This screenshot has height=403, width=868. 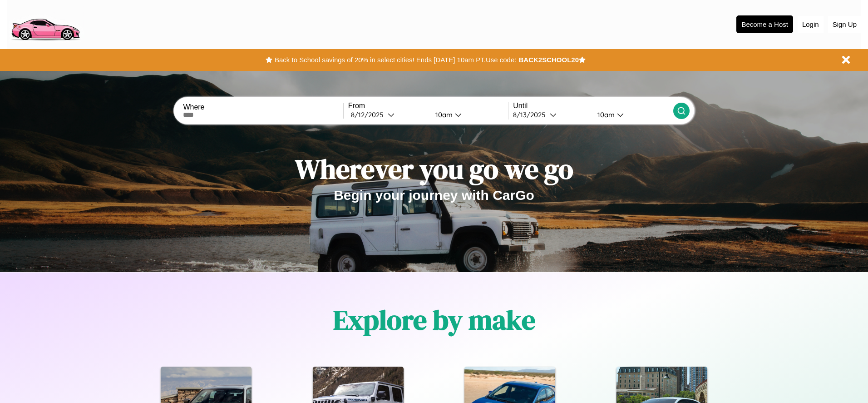 What do you see at coordinates (811, 24) in the screenshot?
I see `button: Login` at bounding box center [811, 24].